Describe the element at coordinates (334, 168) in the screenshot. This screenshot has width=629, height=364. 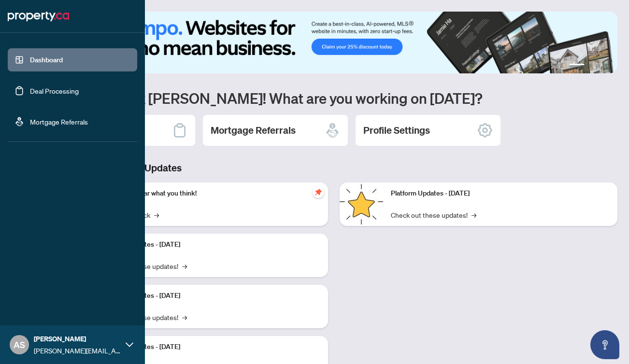
I see `h3: Brokerage & Industry Updates` at that location.